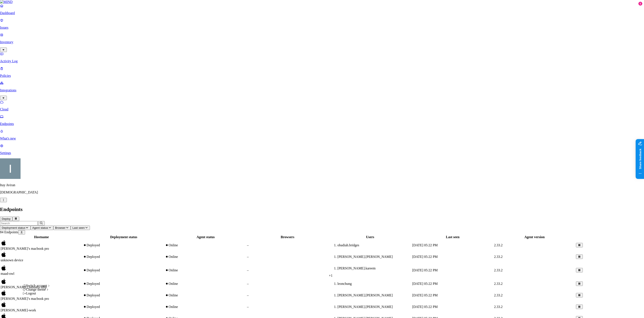  Describe the element at coordinates (534, 237) in the screenshot. I see `div: Agent version` at that location.